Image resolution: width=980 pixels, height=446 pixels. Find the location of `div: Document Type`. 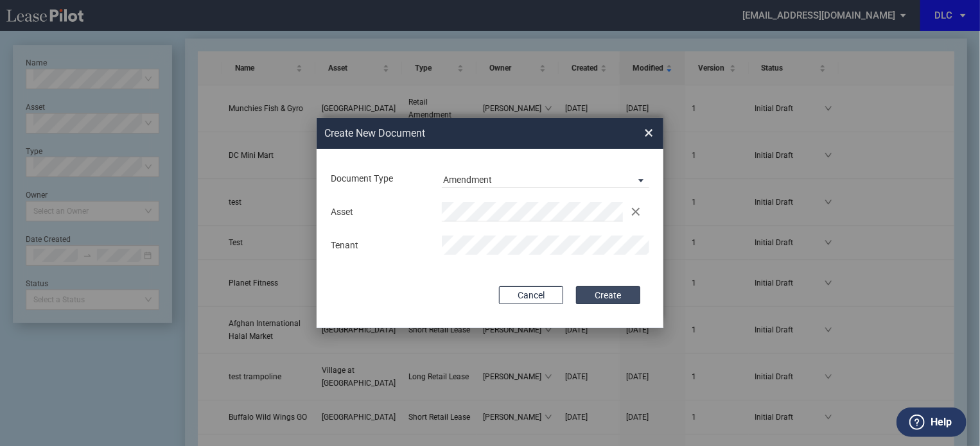

div: Document Type is located at coordinates (378, 179).